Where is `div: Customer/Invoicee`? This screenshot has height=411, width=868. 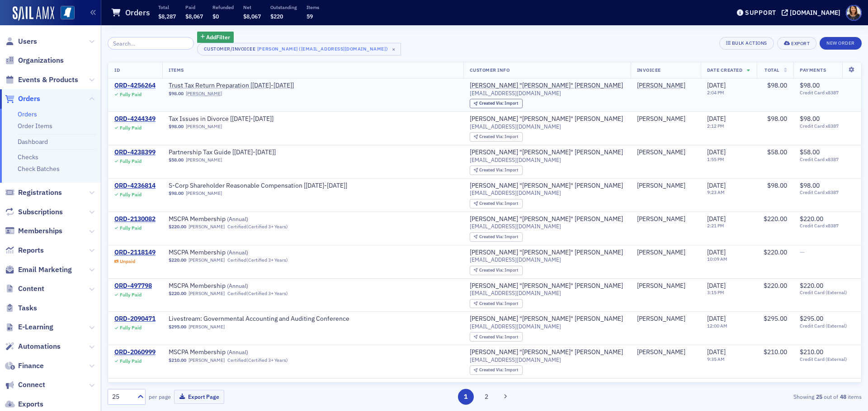
div: Customer/Invoicee is located at coordinates (229, 49).